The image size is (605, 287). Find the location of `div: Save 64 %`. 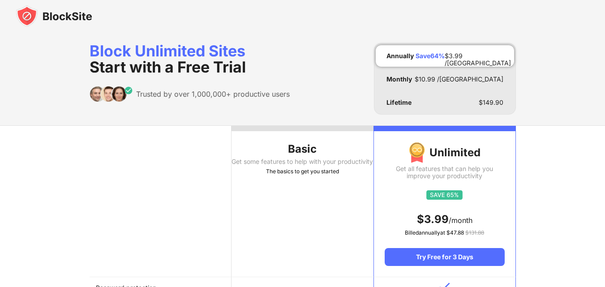

div: Save 64 % is located at coordinates (430, 56).